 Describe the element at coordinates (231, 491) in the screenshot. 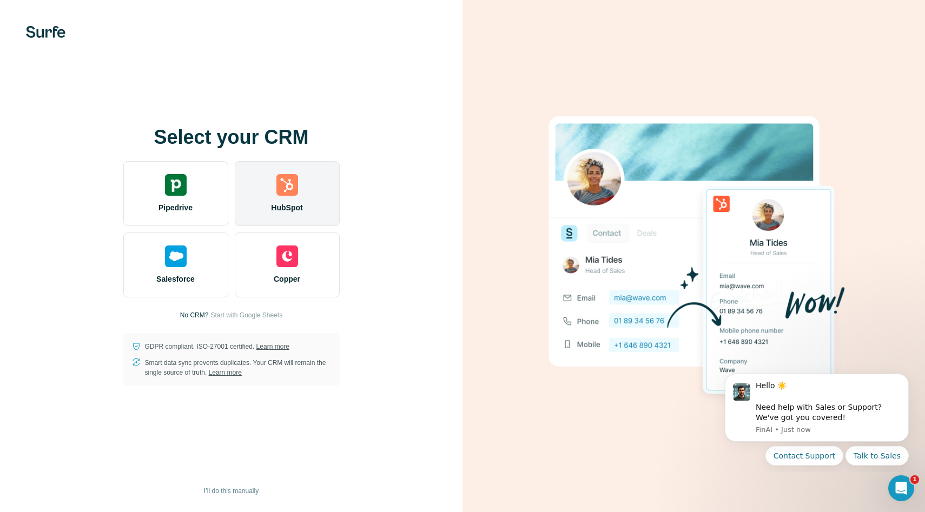

I see `span: I’ll do this manually` at that location.